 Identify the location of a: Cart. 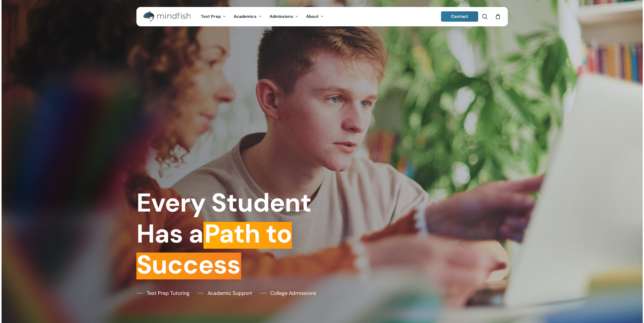
(498, 17).